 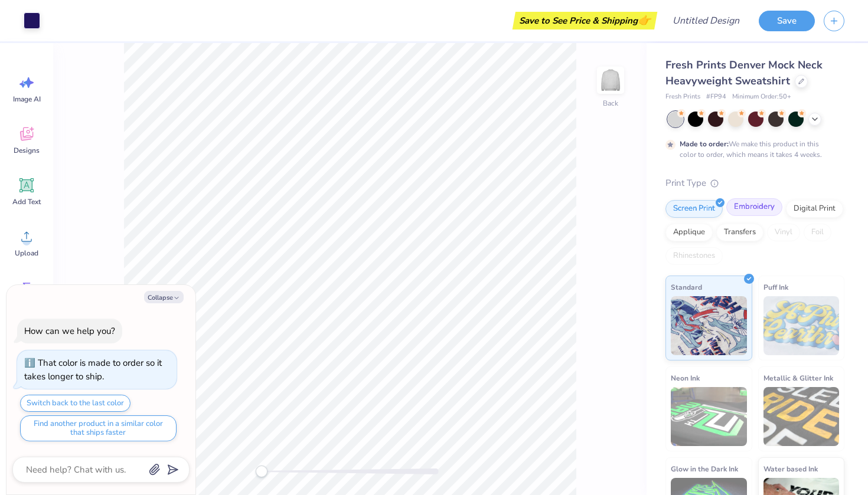 What do you see at coordinates (163, 297) in the screenshot?
I see `button: Collapse` at bounding box center [163, 297].